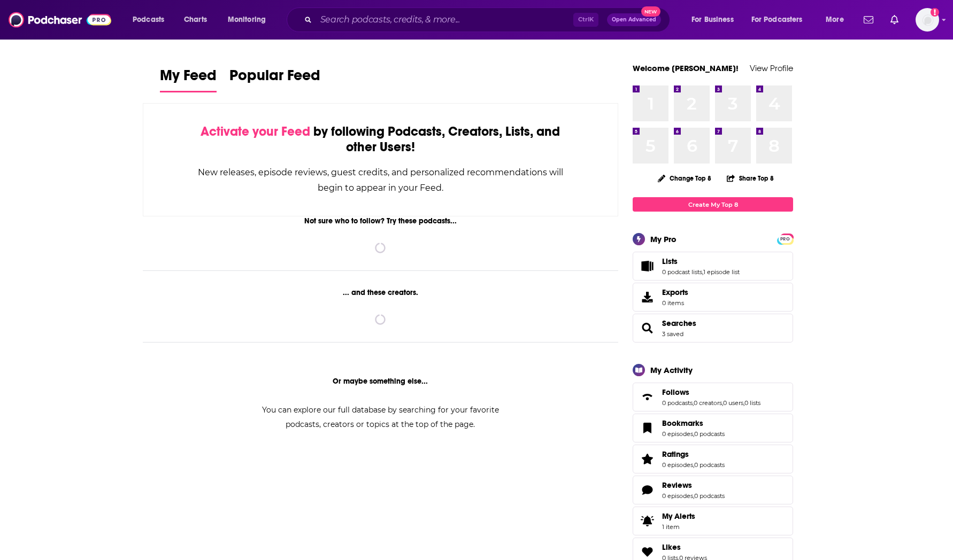 The width and height of the screenshot is (953, 560). What do you see at coordinates (675, 303) in the screenshot?
I see `span: 0 items` at bounding box center [675, 303].